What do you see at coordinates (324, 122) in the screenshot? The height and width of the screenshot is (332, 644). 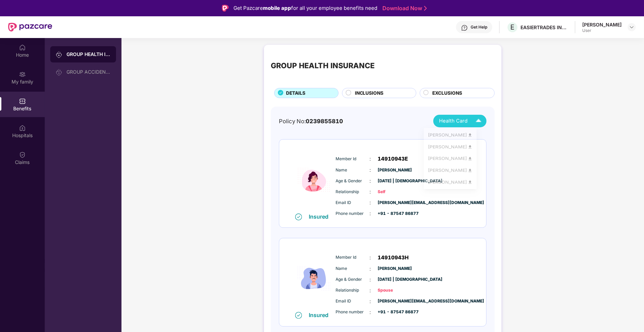 I see `span: 0239855810` at bounding box center [324, 122].